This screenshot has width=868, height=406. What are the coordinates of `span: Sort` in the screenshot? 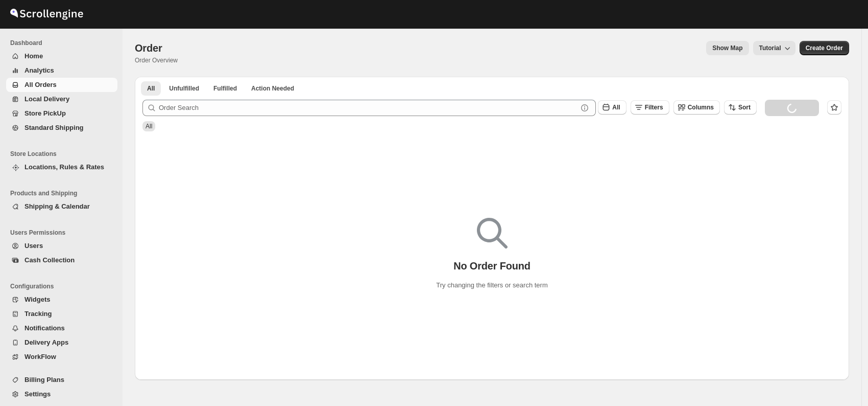 It's located at (745, 108).